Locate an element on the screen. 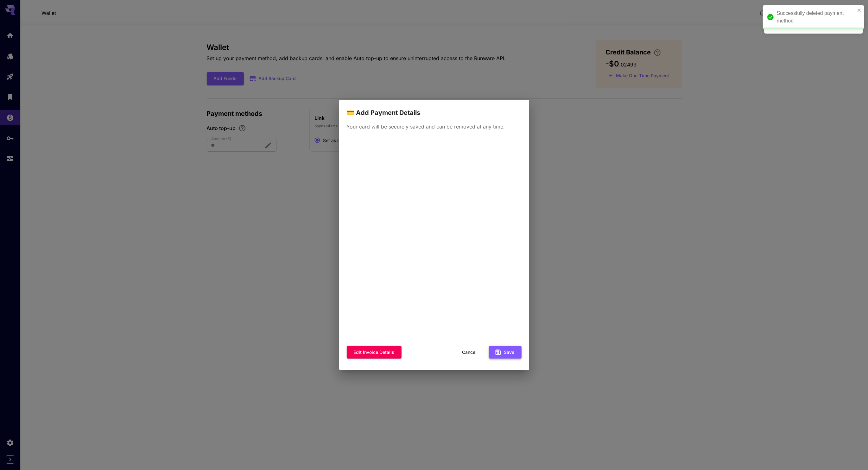 The width and height of the screenshot is (868, 470). button: Edit invoice details is located at coordinates (374, 352).